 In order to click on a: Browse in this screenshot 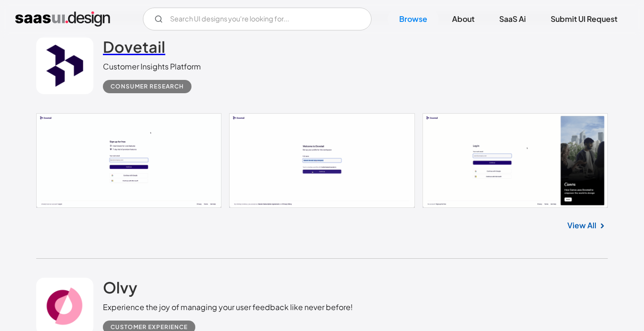, I will do `click(413, 19)`.